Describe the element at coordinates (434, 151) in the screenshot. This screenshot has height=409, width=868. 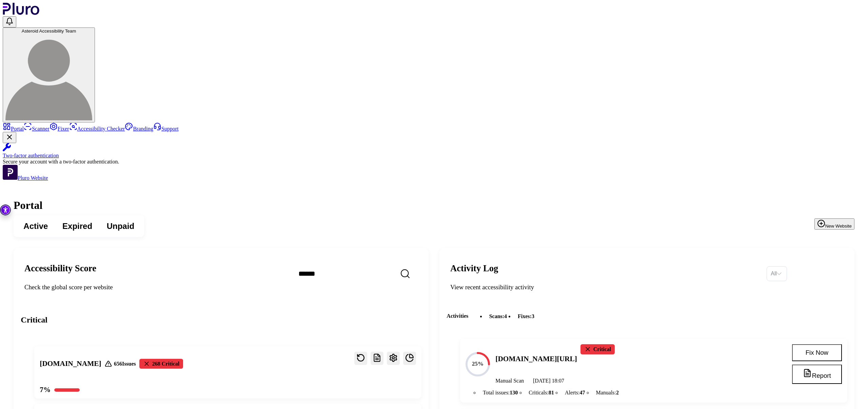
I see `a: Two-factor authentication` at that location.